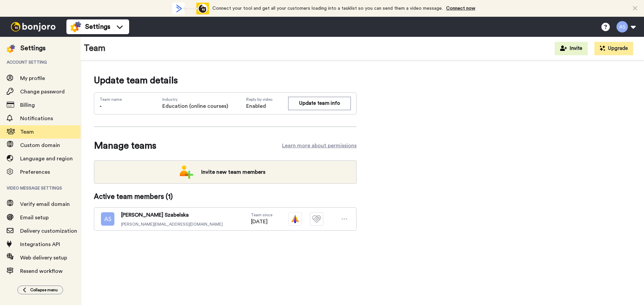 This screenshot has width=644, height=305. What do you see at coordinates (295, 219) in the screenshot?
I see `img: vm-color.svg` at bounding box center [295, 219].